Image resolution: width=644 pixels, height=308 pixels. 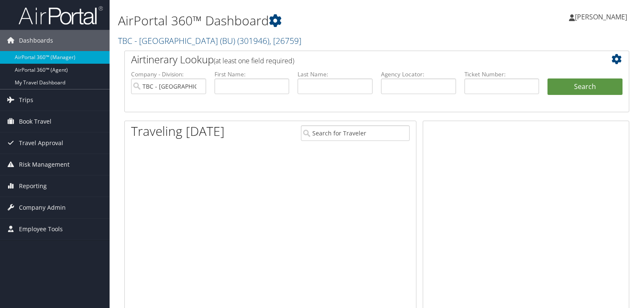 I want to click on span: , [ 26759 ], so click(x=285, y=40).